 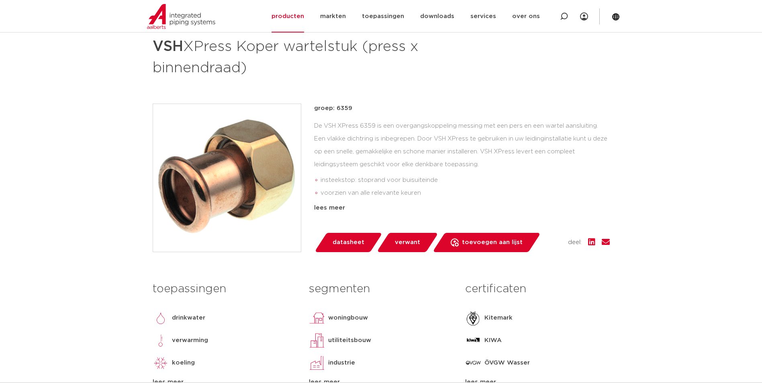 What do you see at coordinates (303, 56) in the screenshot?
I see `h1: XPress Koper wartelstuk (press x binnendraad)` at bounding box center [303, 56].